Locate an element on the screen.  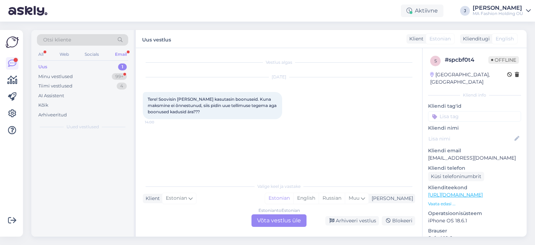
div: Kõik is located at coordinates (43, 105).